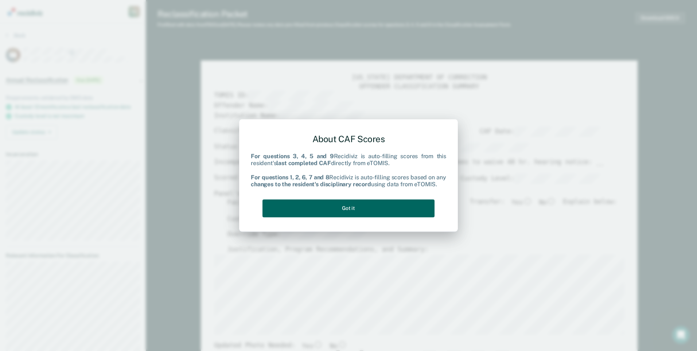  Describe the element at coordinates (349, 208) in the screenshot. I see `button: Got it` at that location.